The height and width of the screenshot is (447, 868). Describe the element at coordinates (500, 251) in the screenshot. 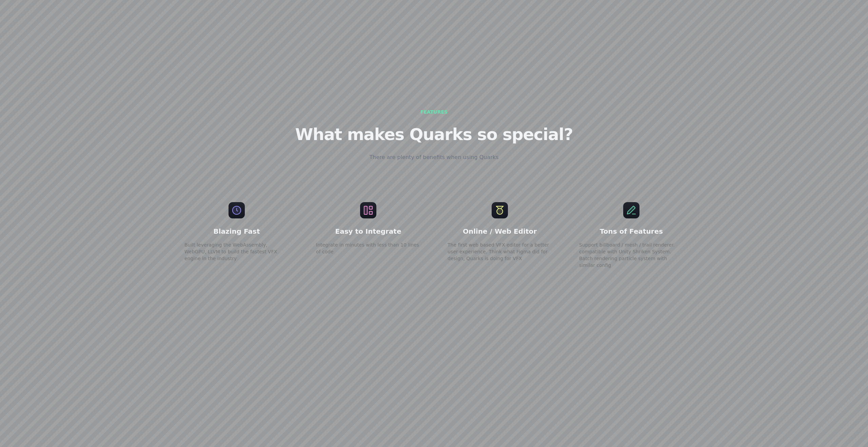

I see `p: The first web based VFX editor for a better user experience. Think what Figma did for design, Qua...` at that location.